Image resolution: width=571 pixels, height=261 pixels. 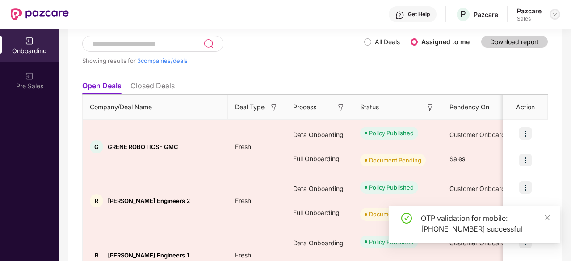 What do you see at coordinates (445, 42) in the screenshot?
I see `label: Assigned to me` at bounding box center [445, 42].